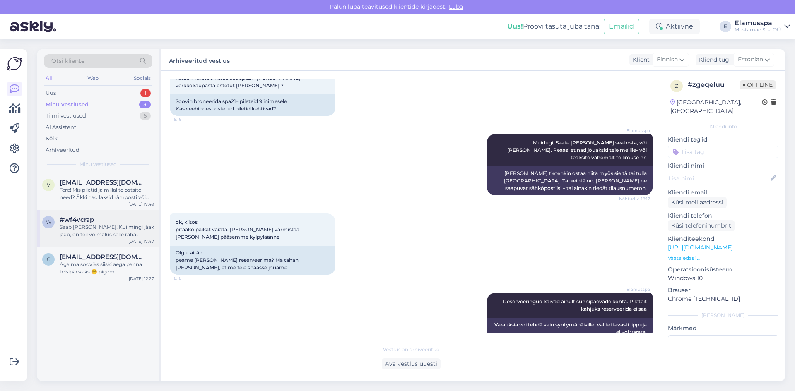 Image resolution: width=795 pixels, height=391 pixels. What do you see at coordinates (14, 64) in the screenshot?
I see `img: Askly Logo` at bounding box center [14, 64].